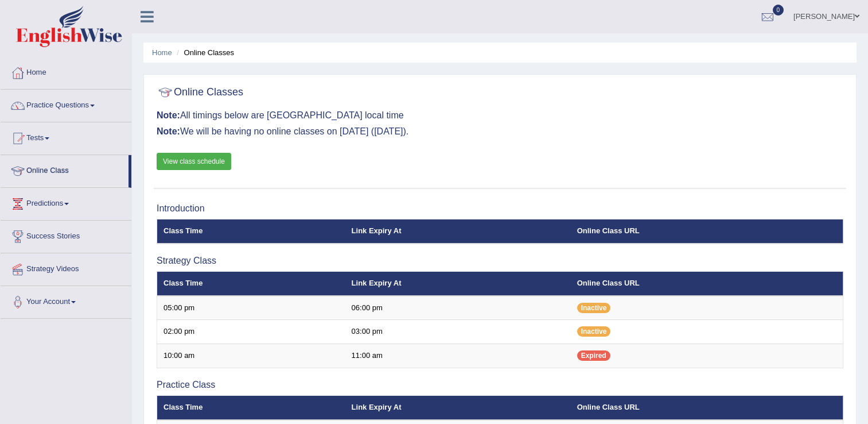 This screenshot has height=424, width=868. What do you see at coordinates (252, 332) in the screenshot?
I see `td: 02:00 pm` at bounding box center [252, 332].